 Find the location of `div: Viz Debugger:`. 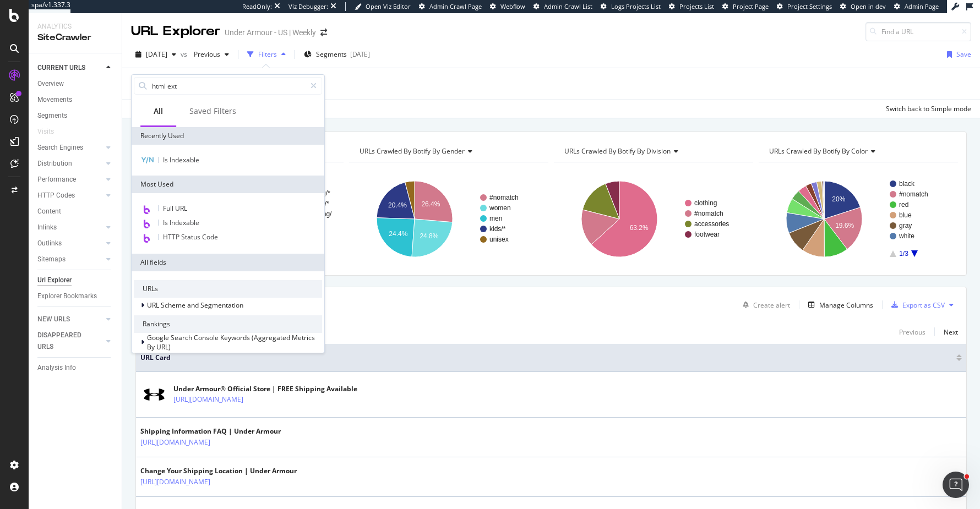

div: Viz Debugger: is located at coordinates (308, 6).